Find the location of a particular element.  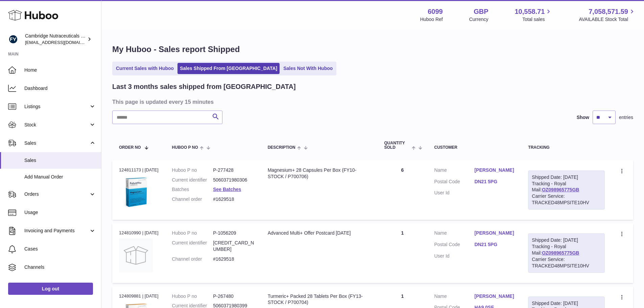

span: entries is located at coordinates (627, 117).